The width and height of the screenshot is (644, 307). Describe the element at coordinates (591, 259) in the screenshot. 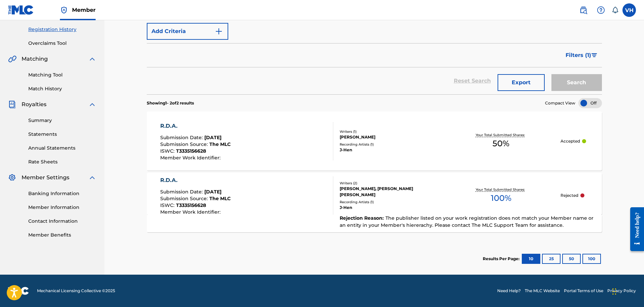

I see `button: 100` at that location.